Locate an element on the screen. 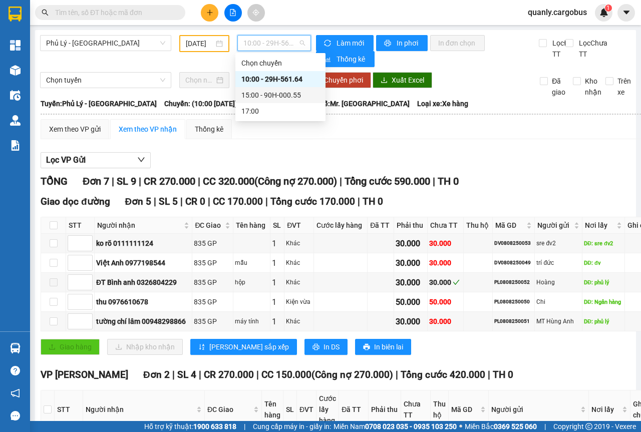 The height and width of the screenshot is (432, 641). span: CR 270.000 is located at coordinates (169, 181).